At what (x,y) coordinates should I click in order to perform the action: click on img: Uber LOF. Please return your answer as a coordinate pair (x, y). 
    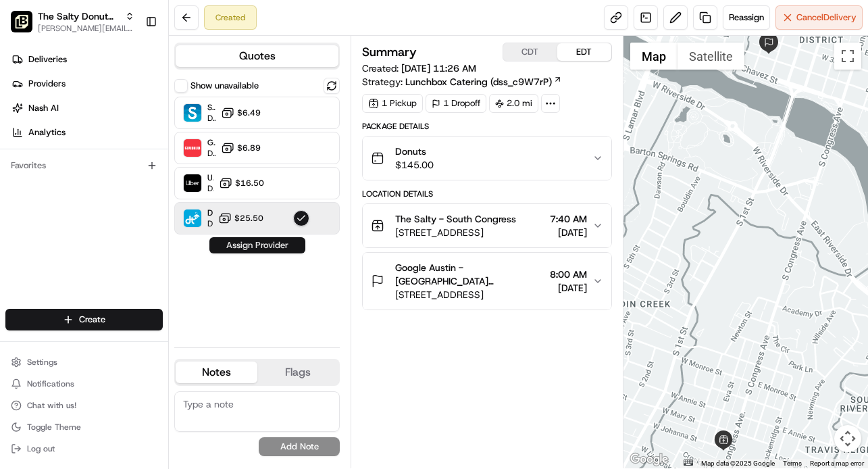
    Looking at the image, I should click on (192, 183).